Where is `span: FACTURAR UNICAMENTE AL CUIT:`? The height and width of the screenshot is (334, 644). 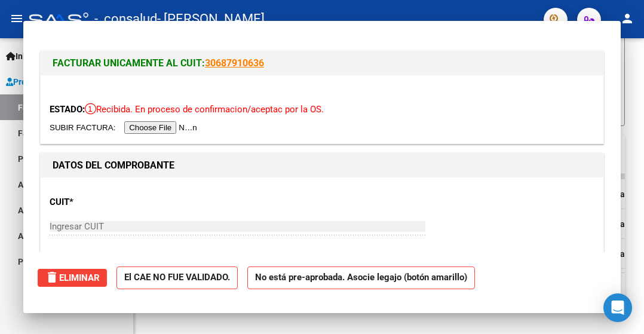
span: FACTURAR UNICAMENTE AL CUIT: is located at coordinates (129, 63).